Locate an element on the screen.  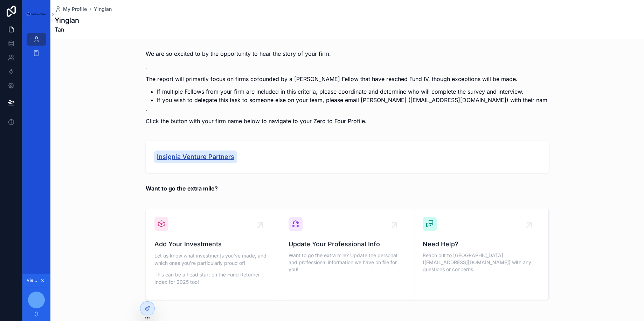
span: Add Your Investments is located at coordinates (213, 244).